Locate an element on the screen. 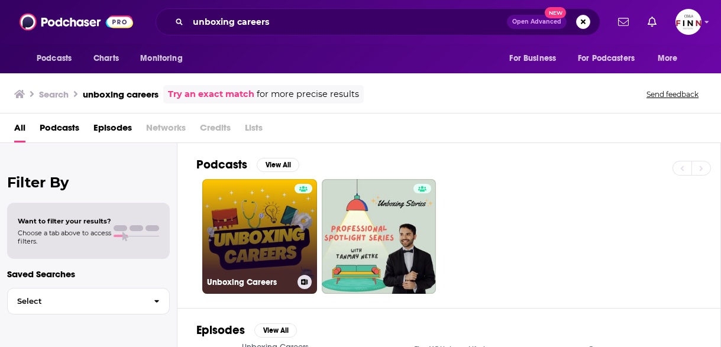  span: Choose a tab above to access filters. is located at coordinates (64, 237).